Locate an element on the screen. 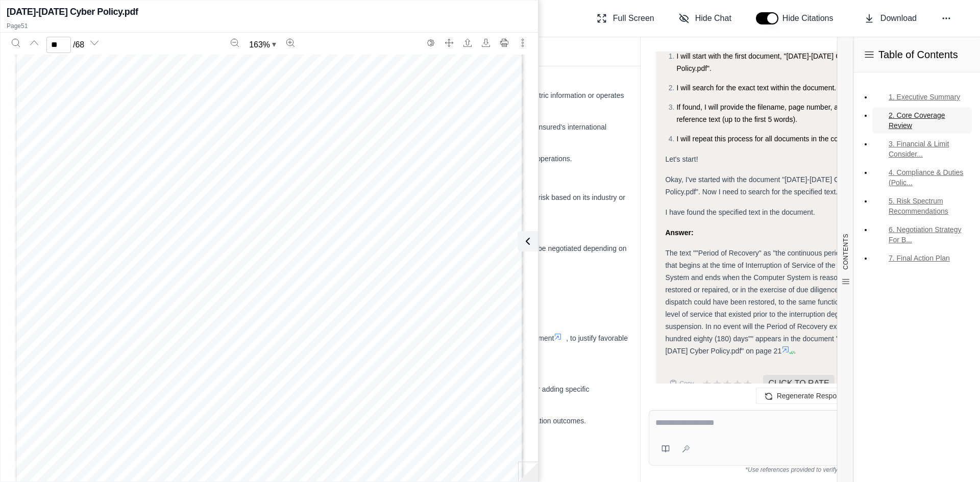 The height and width of the screenshot is (482, 980). p: Page 51 is located at coordinates (269, 26).